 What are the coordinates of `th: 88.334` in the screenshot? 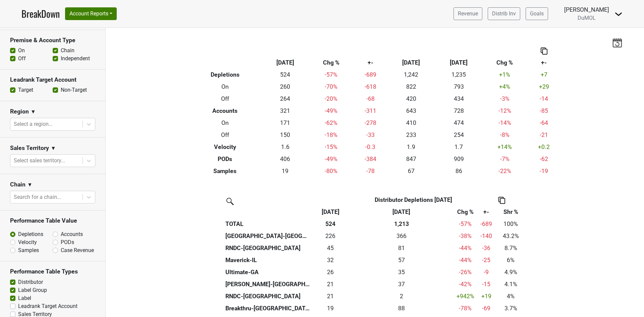 It's located at (402, 308).